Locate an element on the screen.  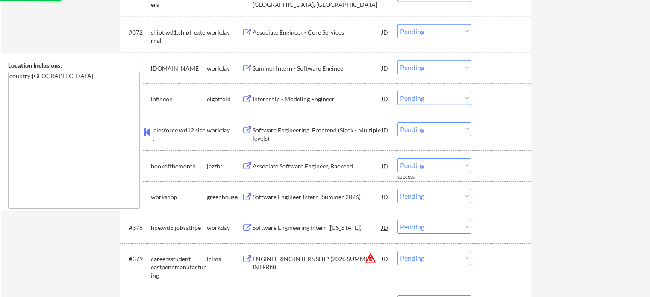
div: Associate Engineer - Core Services is located at coordinates (317, 32).